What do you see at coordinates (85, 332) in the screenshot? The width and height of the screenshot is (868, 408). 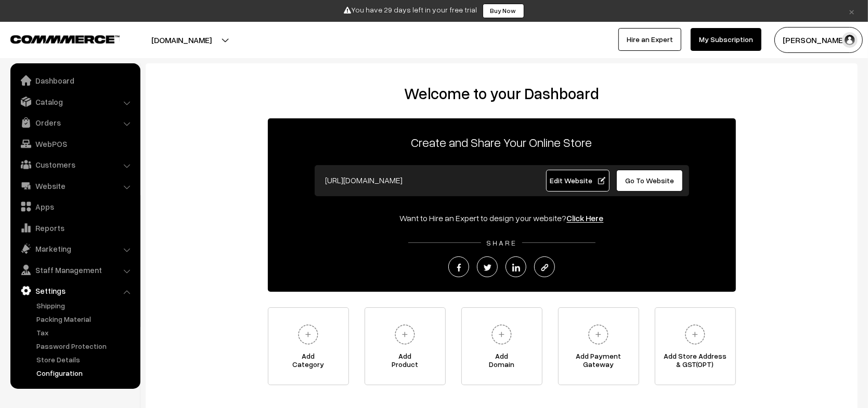 I see `a: Tax` at bounding box center [85, 332].